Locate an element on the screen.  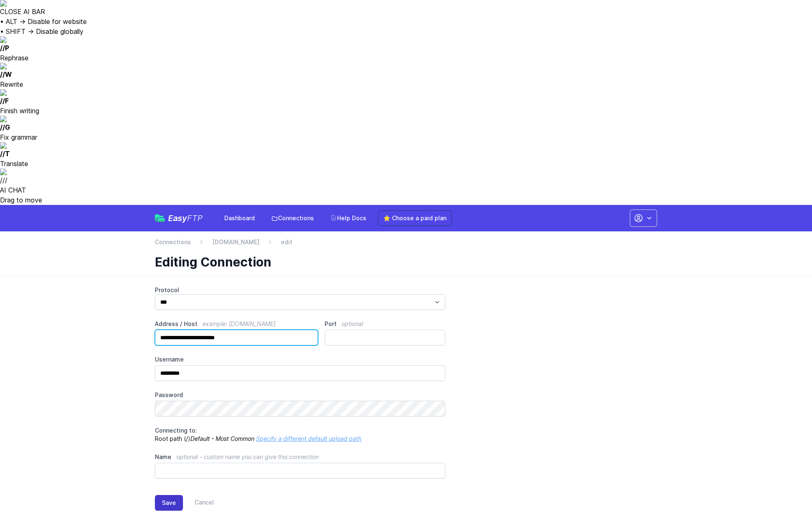
h1: Editing Connection is located at coordinates (402, 262).